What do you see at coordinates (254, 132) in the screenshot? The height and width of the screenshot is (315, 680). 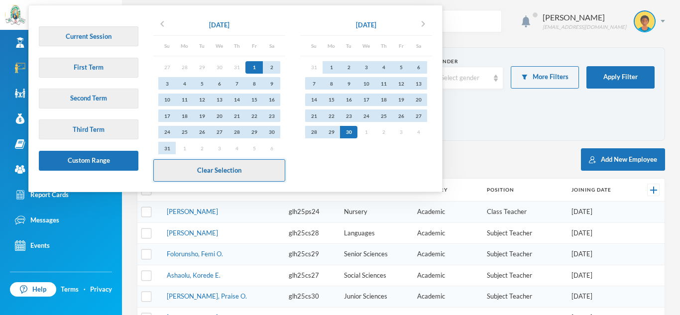 I see `div: 29` at bounding box center [254, 132].